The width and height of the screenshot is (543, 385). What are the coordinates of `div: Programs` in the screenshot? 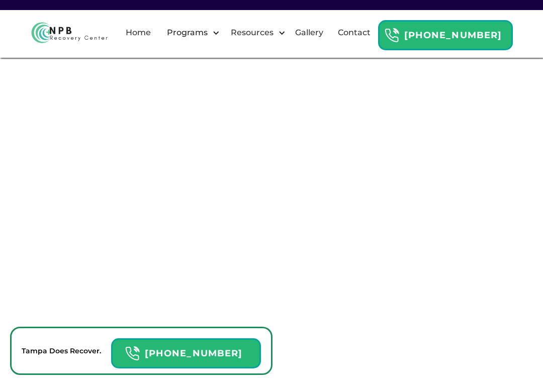 It's located at (187, 33).